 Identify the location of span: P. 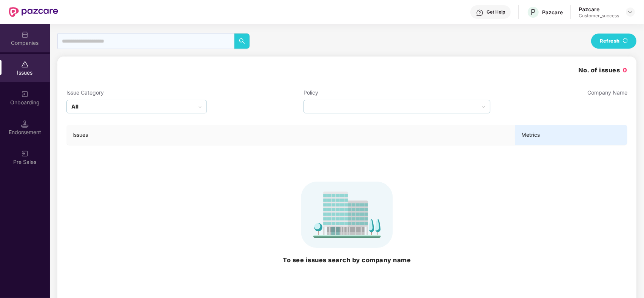
(533, 12).